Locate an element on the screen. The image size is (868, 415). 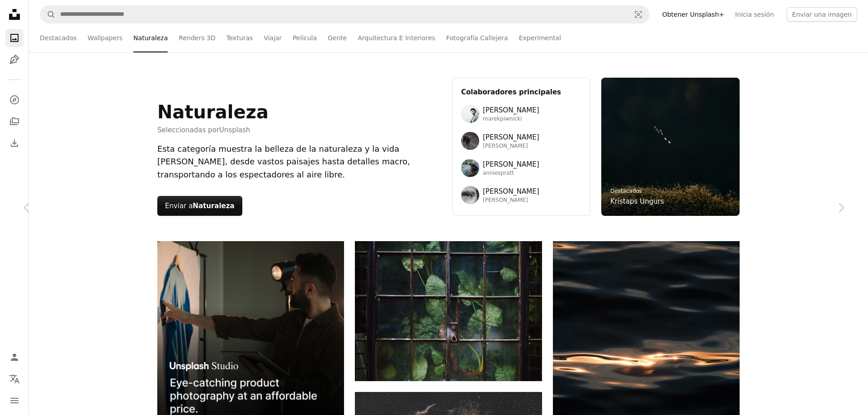
button: Idioma is located at coordinates (14, 379).